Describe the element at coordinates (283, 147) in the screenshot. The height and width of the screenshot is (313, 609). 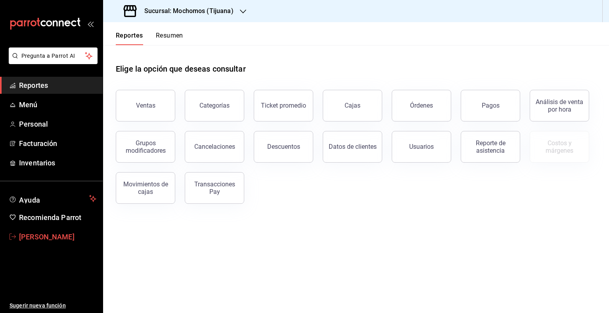
I see `button: Descuentos` at that location.